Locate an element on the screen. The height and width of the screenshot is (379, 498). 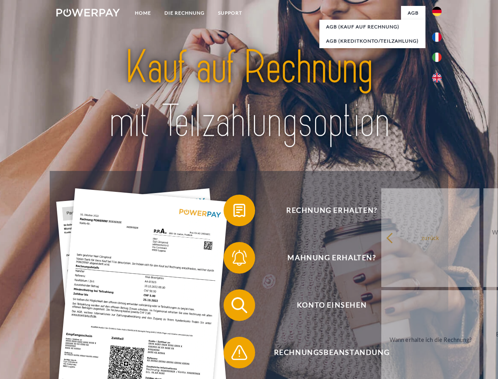
img: qb_warning.svg is located at coordinates (239, 352).